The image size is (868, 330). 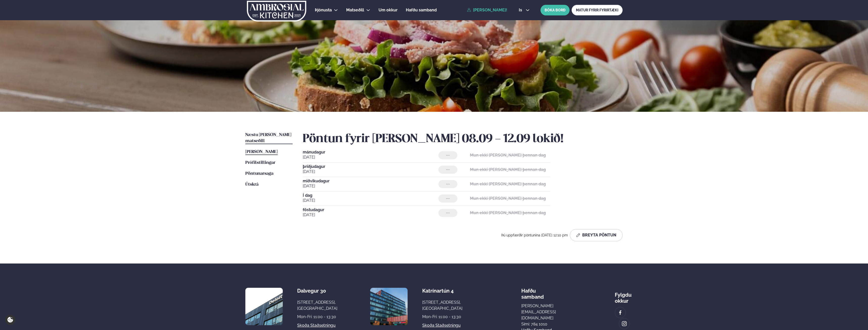 I want to click on span: miðvikudagur, so click(x=371, y=181).